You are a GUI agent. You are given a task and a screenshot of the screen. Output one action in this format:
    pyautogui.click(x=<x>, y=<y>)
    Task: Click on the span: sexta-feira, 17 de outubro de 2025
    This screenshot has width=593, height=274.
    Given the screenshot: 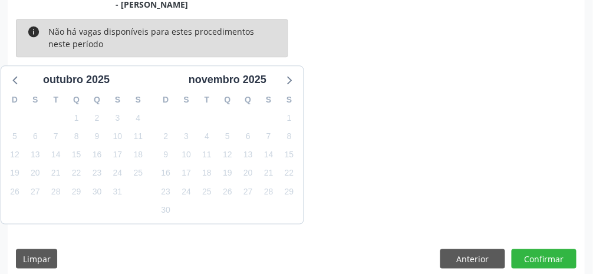 What is the action you would take?
    pyautogui.click(x=118, y=155)
    